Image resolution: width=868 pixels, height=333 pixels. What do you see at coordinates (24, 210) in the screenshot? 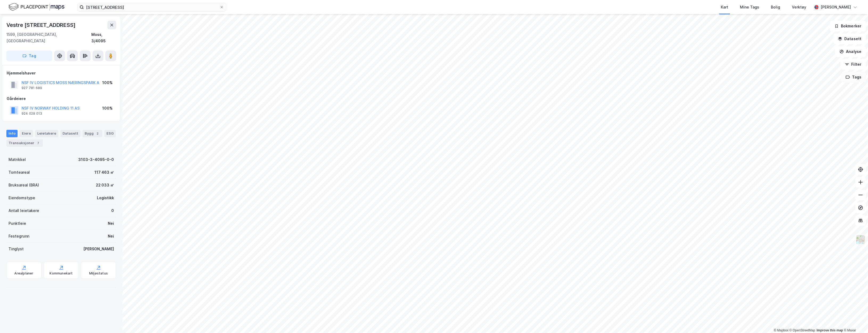
I see `div: Antall leietakere` at bounding box center [24, 210].